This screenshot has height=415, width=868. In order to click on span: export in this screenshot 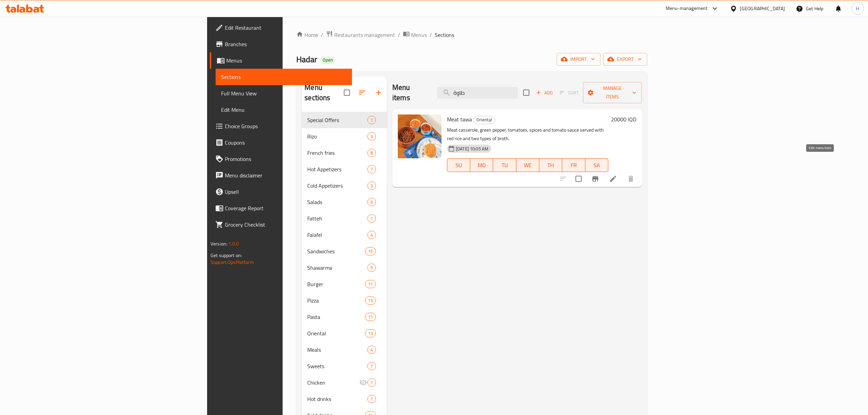, I will do `click(625, 59)`.